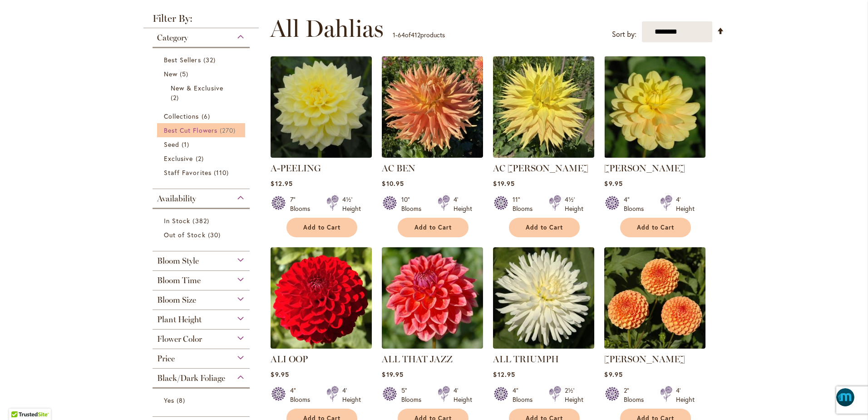  Describe the element at coordinates (182, 60) in the screenshot. I see `span: Best Sellers` at that location.